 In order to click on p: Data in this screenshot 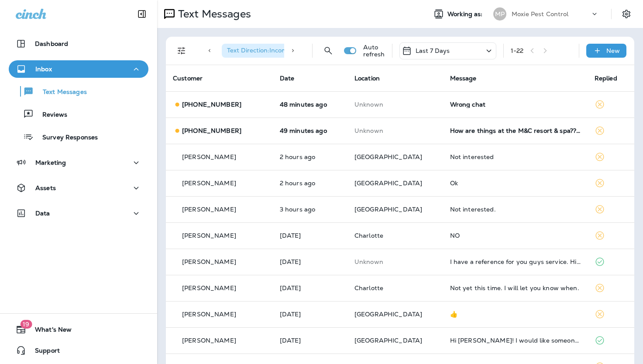, I will do `click(43, 213)`.